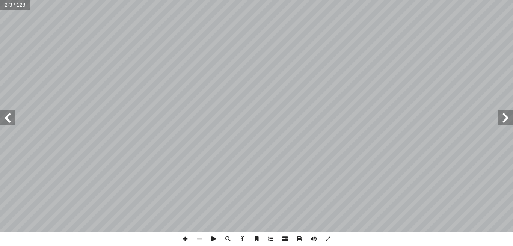  What do you see at coordinates (256, 239) in the screenshot?
I see `span: إشارة مرجعية` at bounding box center [256, 239].